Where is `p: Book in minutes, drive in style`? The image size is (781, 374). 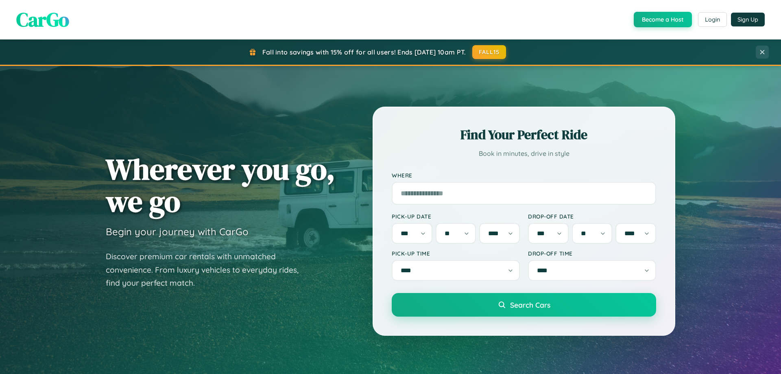
p: Book in minutes, drive in style is located at coordinates (524, 153).